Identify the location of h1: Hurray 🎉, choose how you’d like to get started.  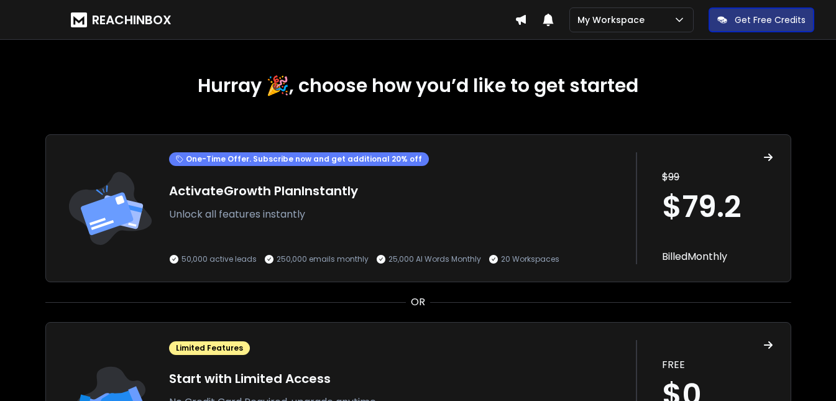
(419, 86).